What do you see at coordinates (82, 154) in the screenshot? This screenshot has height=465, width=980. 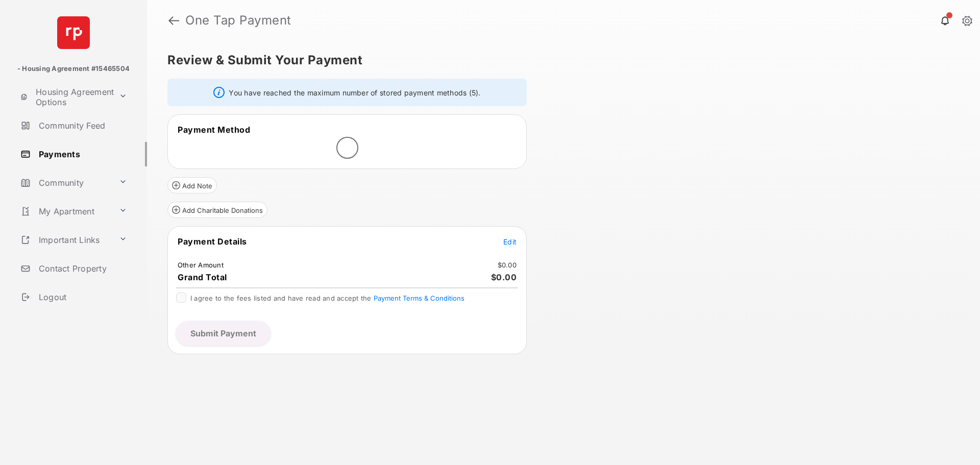 I see `a: Payments` at bounding box center [82, 154].